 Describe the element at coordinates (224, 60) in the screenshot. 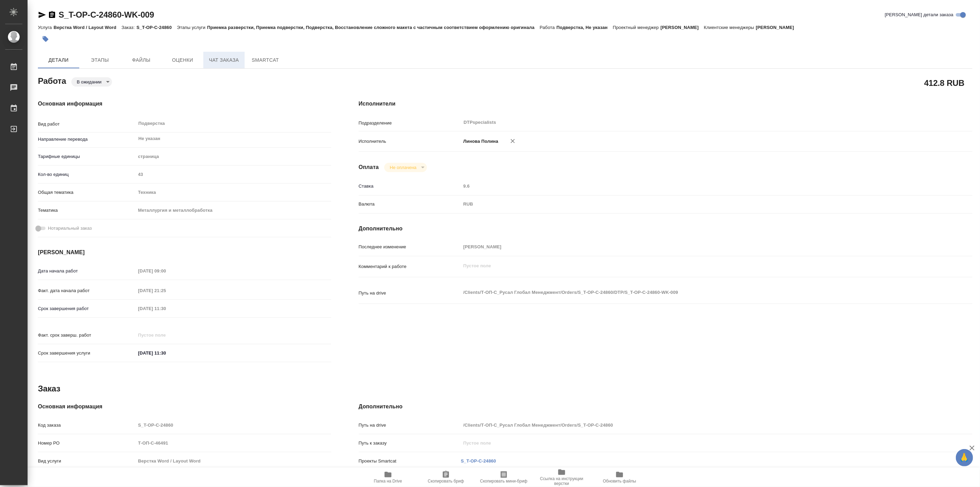

I see `span: Чат заказа` at that location.